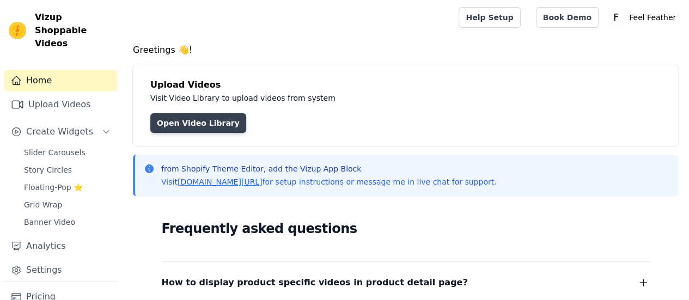 The image size is (689, 300). Describe the element at coordinates (394, 98) in the screenshot. I see `p: Visit Video Library to upload videos from system` at that location.